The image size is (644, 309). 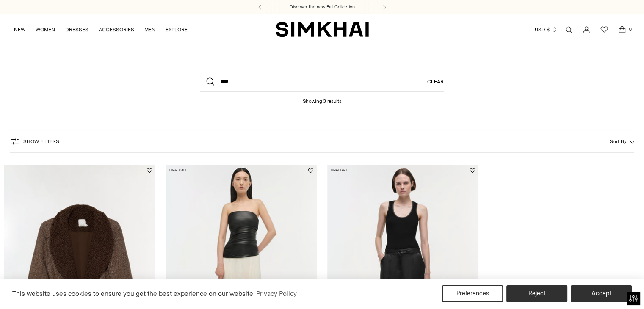 I want to click on a: Discover the new Fall Collection, so click(x=322, y=7).